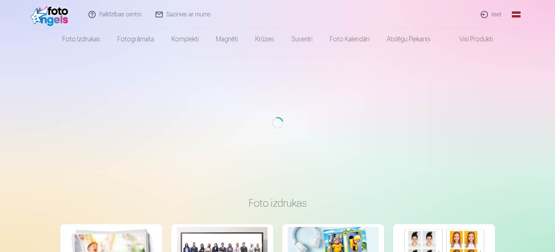 Image resolution: width=555 pixels, height=252 pixels. Describe the element at coordinates (185, 39) in the screenshot. I see `a: Komplekti` at that location.